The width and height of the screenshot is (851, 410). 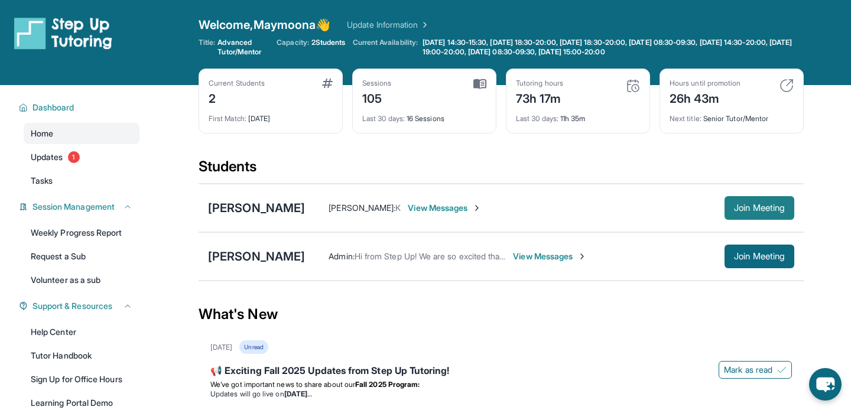 I want to click on span: K, so click(x=398, y=207).